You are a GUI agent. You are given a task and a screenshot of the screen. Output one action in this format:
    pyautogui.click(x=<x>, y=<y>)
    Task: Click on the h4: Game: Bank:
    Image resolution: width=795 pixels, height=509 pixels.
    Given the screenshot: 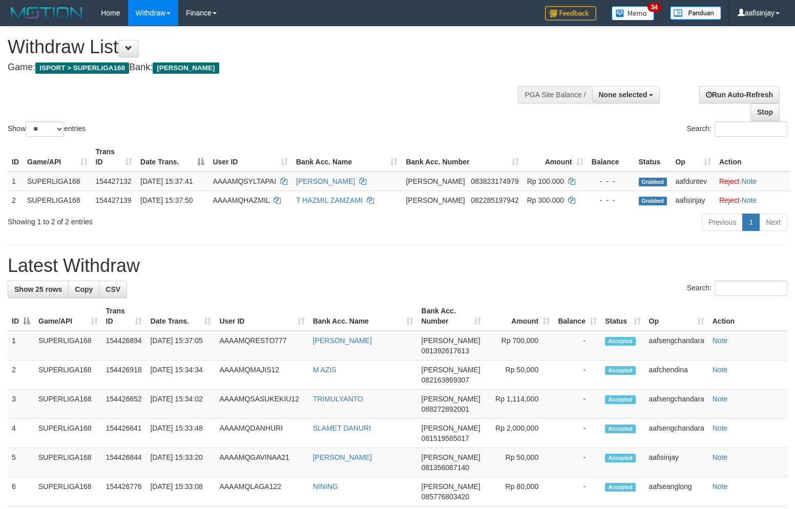 What is the action you would take?
    pyautogui.click(x=264, y=68)
    